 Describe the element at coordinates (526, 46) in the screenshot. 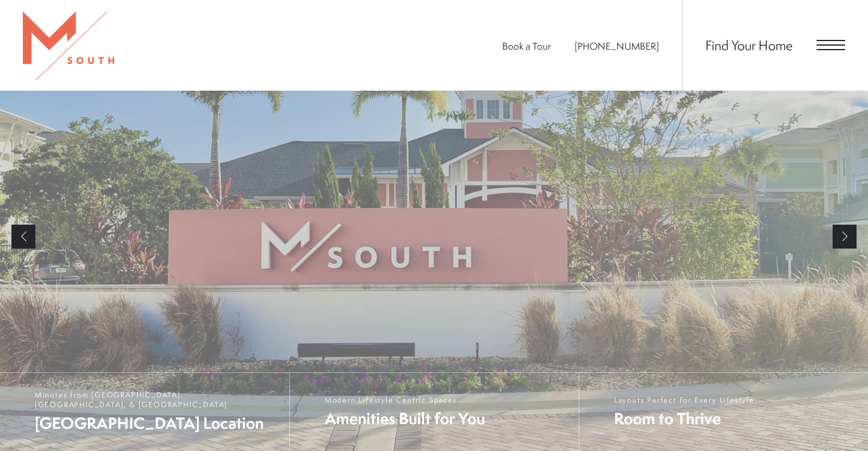

I see `span: Book a Tour` at that location.